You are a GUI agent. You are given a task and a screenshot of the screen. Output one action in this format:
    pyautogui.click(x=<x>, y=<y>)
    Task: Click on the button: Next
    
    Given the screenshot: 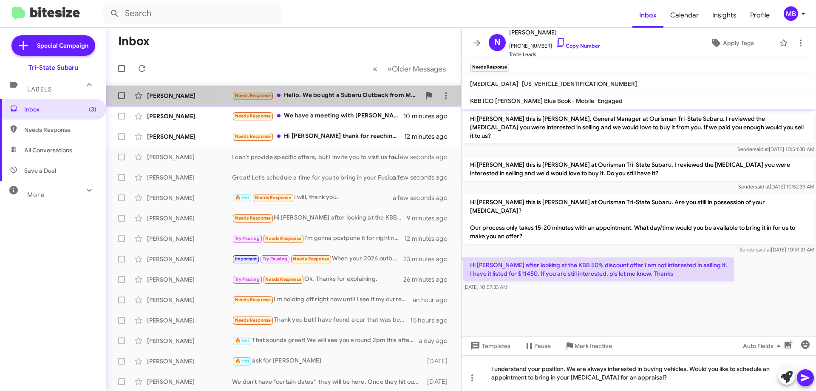 What is the action you would take?
    pyautogui.click(x=417, y=68)
    